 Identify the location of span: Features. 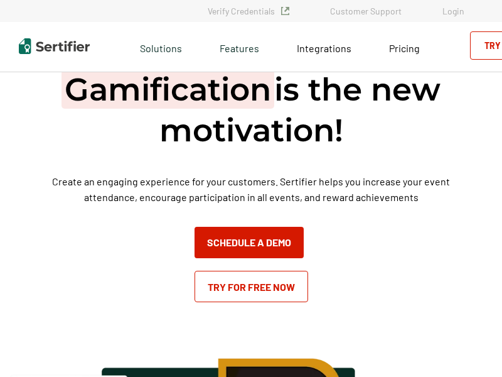
(239, 46).